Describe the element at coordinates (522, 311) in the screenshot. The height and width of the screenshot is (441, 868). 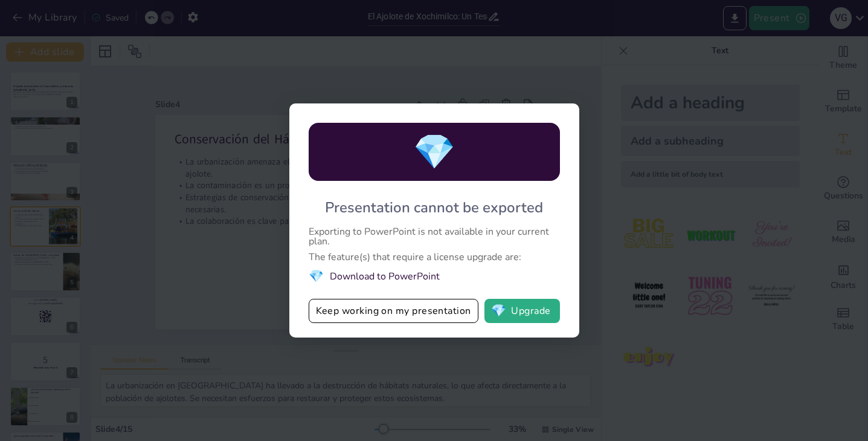
I see `button: diamondUpgrade` at that location.